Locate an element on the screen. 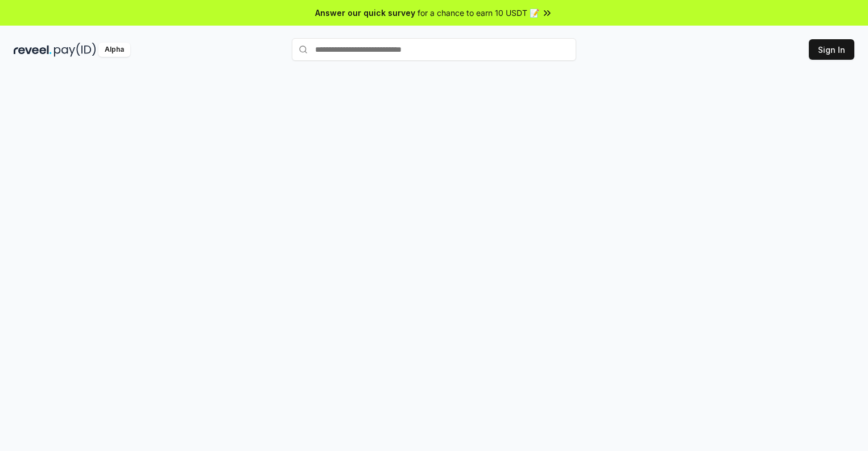  span: for a chance to earn 10 USDT 📝 is located at coordinates (478, 13).